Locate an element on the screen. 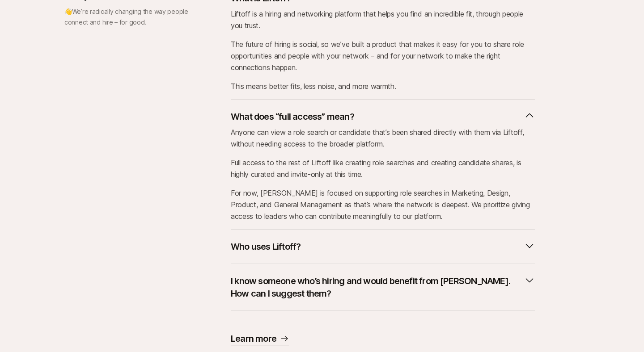 The height and width of the screenshot is (352, 644). p: The future of hiring is social, so we’ve built a product that makes it easy for you to share role... is located at coordinates (383, 56).